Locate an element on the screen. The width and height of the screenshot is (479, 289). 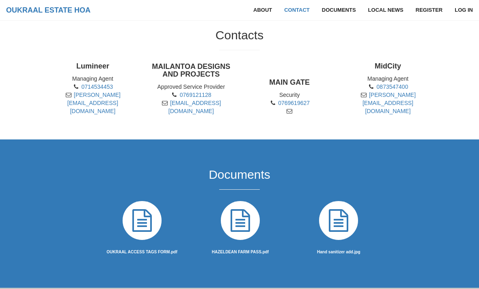
strong: Lumineer is located at coordinates (93, 66).